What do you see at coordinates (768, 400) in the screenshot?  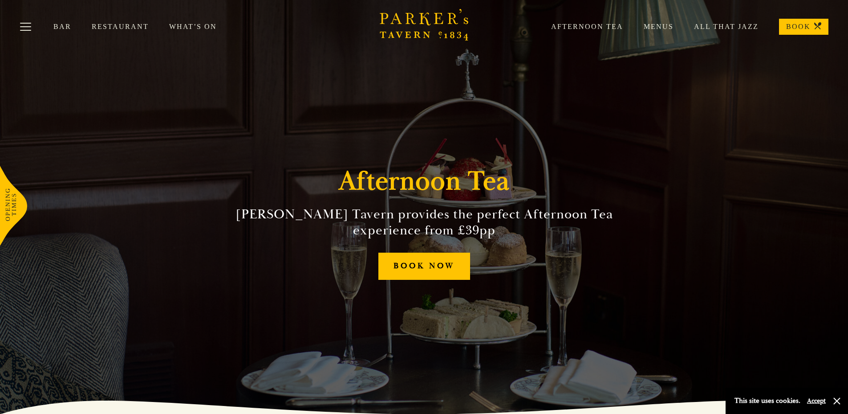 I see `p: This site uses cookies.` at bounding box center [768, 400].